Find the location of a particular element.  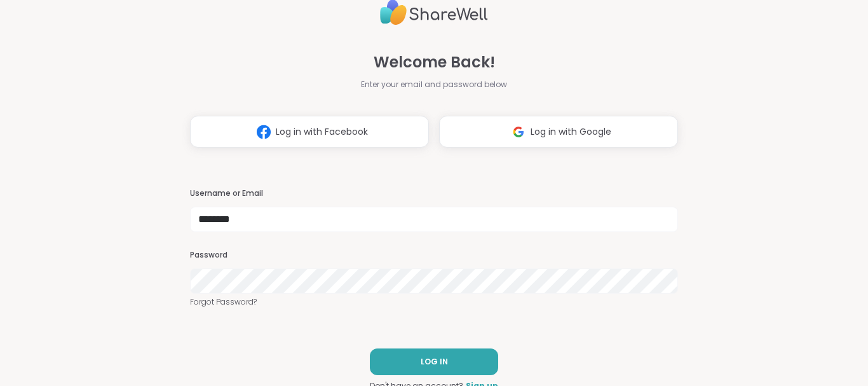

span: Enter your email and password below is located at coordinates (434, 84).